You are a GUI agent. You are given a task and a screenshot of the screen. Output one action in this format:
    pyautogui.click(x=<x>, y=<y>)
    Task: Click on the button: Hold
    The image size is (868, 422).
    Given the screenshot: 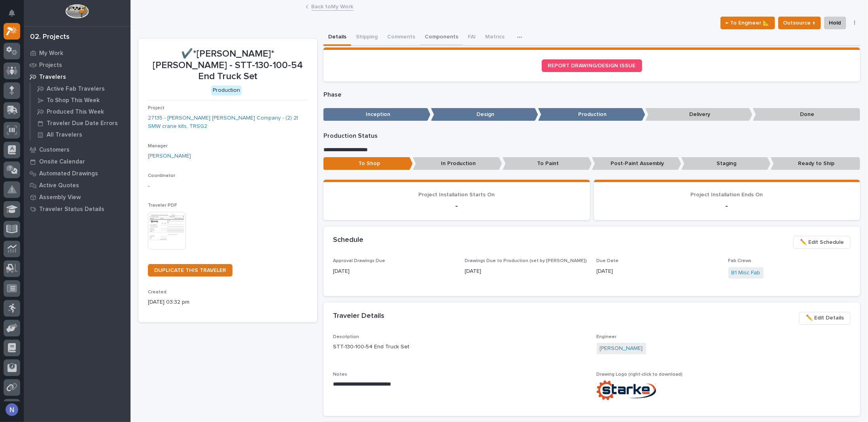 What is the action you would take?
    pyautogui.click(x=835, y=23)
    